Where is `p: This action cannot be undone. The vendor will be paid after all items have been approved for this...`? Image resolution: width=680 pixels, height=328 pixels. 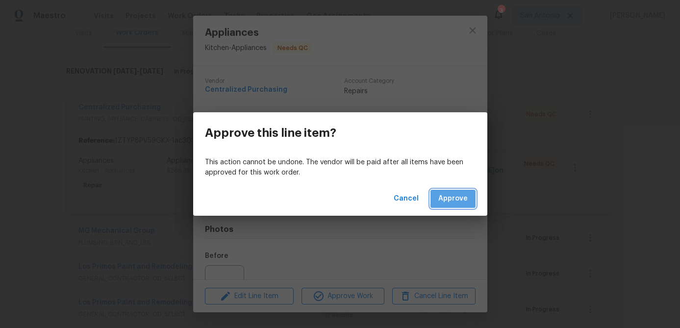 p: This action cannot be undone. The vendor will be paid after all items have been approved for this... is located at coordinates (340, 168).